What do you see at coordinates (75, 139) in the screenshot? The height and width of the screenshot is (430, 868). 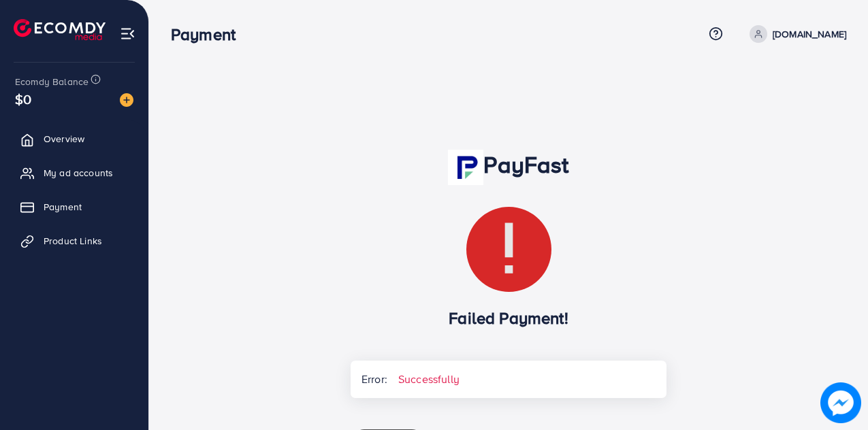 I see `a: Overview` at bounding box center [75, 139].